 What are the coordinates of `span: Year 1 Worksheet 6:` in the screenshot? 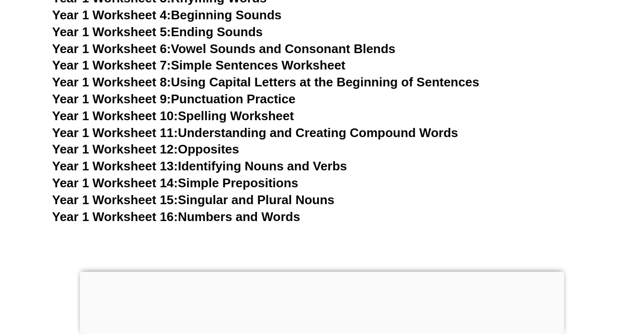 It's located at (111, 49).